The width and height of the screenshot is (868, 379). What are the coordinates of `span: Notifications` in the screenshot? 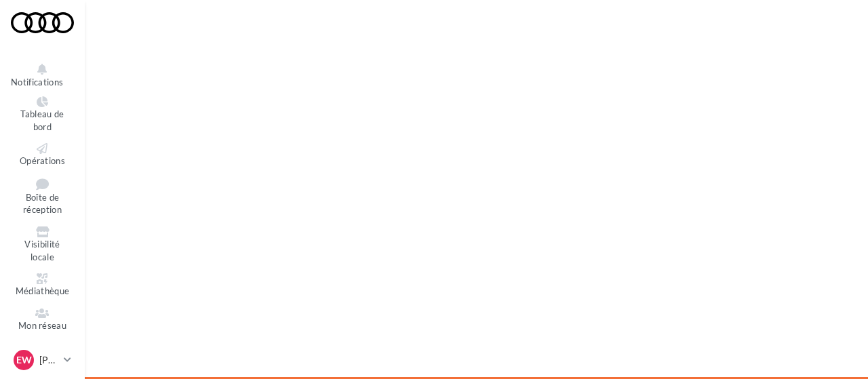 It's located at (37, 82).